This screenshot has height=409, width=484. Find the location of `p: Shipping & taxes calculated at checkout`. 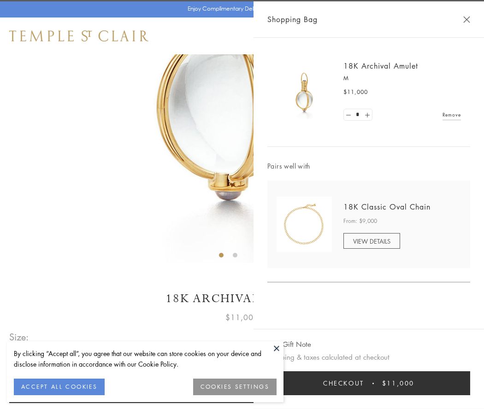

p: Shipping & taxes calculated at checkout is located at coordinates (369, 357).